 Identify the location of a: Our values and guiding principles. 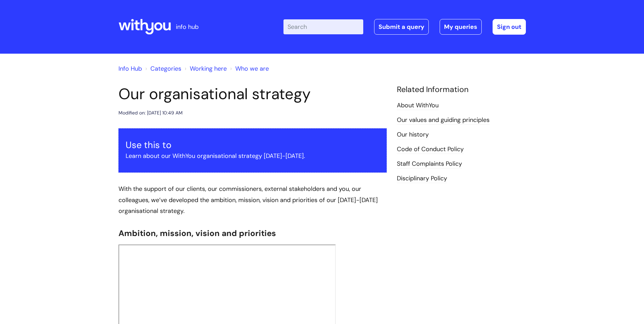
(443, 120).